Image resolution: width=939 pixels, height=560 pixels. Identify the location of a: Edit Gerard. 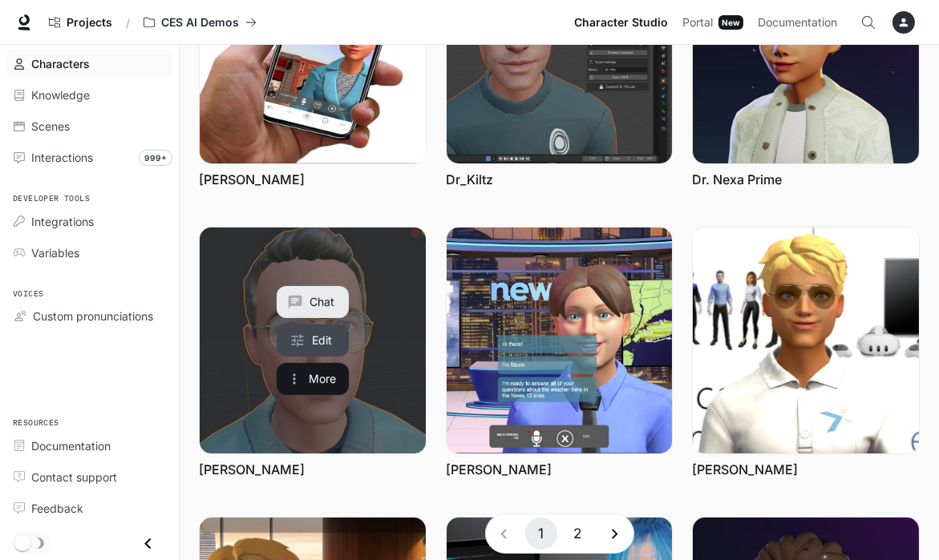
(313, 340).